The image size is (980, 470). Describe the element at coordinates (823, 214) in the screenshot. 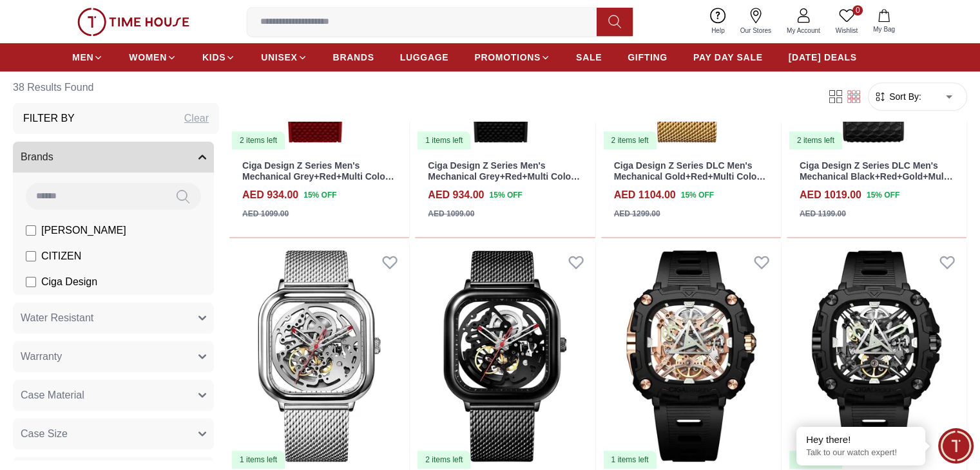

I see `div: AED 1199.00` at that location.